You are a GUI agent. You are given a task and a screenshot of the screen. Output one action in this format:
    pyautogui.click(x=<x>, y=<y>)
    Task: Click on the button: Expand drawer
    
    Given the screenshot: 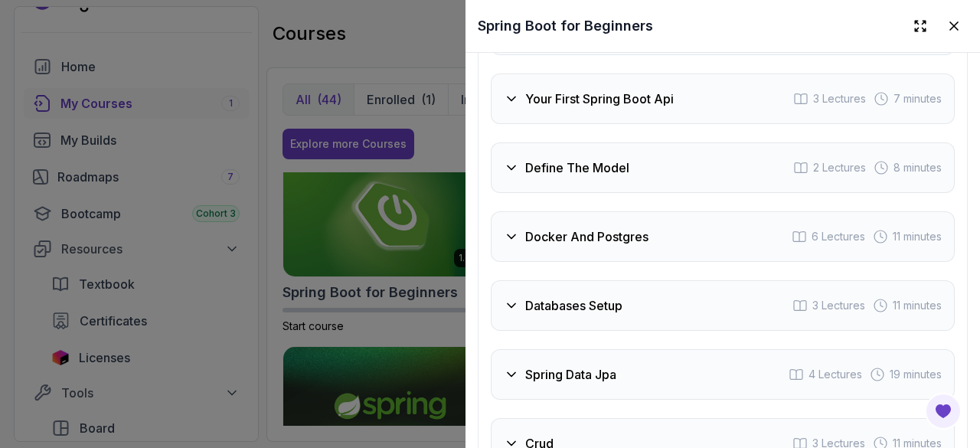 What is the action you would take?
    pyautogui.click(x=920, y=26)
    